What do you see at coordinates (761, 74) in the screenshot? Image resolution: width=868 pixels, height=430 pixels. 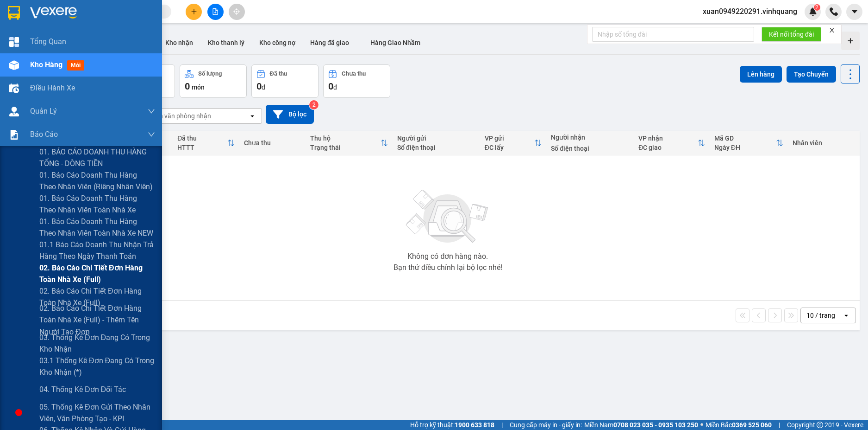 I see `button: Lên hàng` at bounding box center [761, 74].